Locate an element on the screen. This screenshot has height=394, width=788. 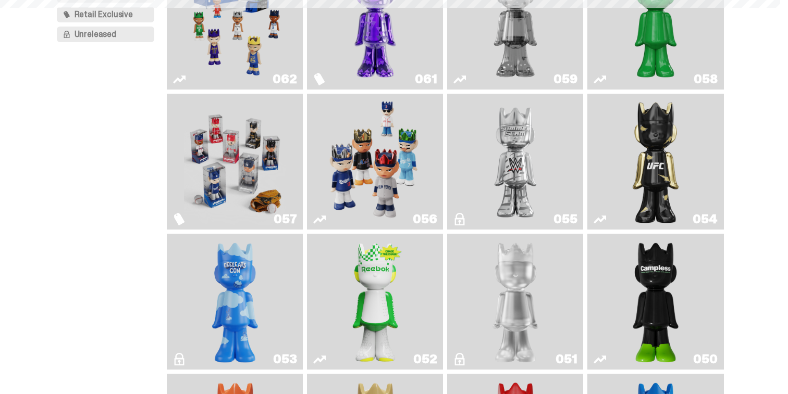
div: 061 is located at coordinates (426, 79).